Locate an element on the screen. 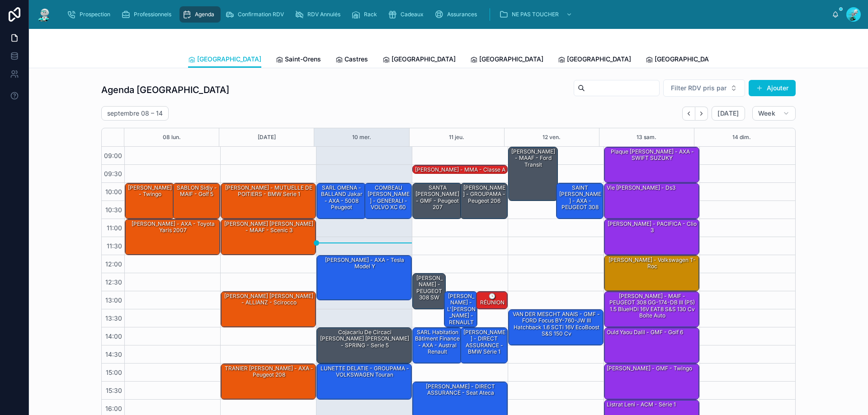 The image size is (868, 415). span: 15:30 is located at coordinates (114, 390).